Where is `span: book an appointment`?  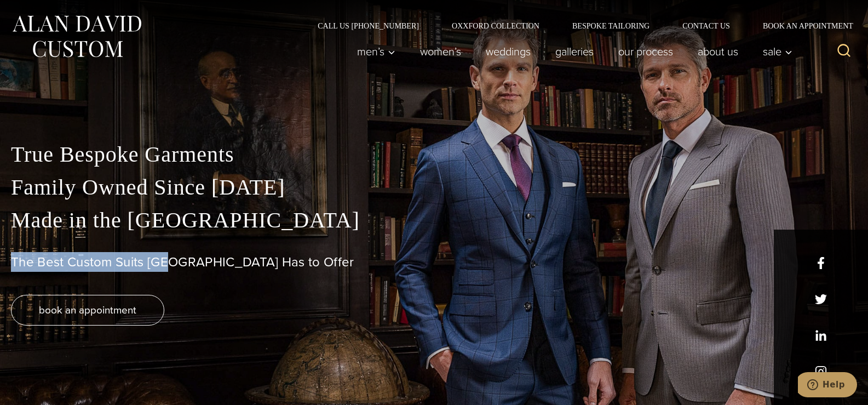
span: book an appointment is located at coordinates (88, 310).